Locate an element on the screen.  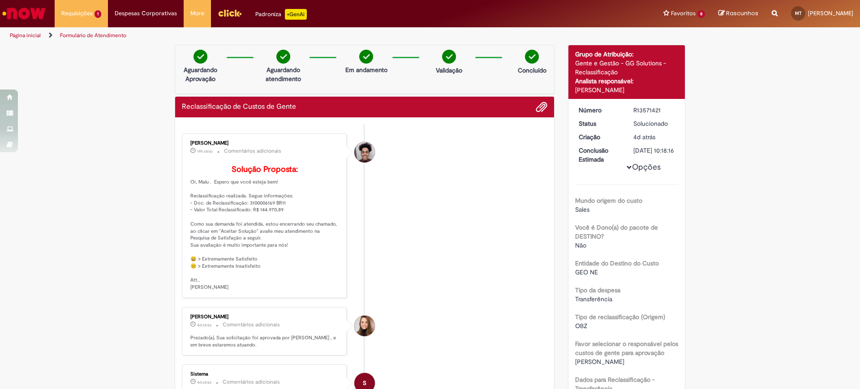
div: Gabriel Romao De Oliveira is located at coordinates (365, 152).